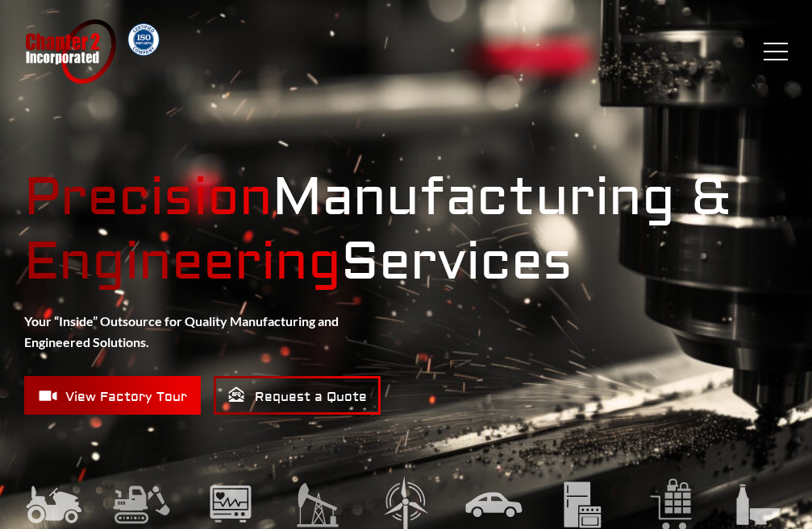 This screenshot has width=812, height=529. Describe the element at coordinates (297, 395) in the screenshot. I see `span: Request a Quote` at that location.